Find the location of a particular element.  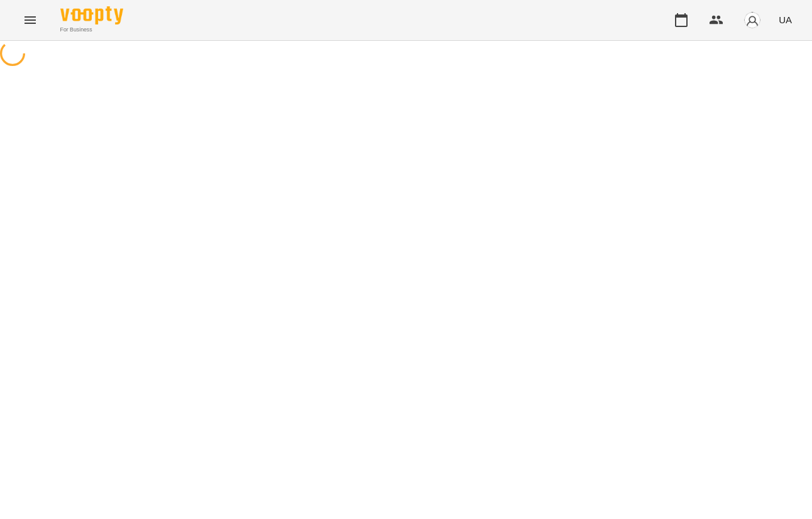

span: UA is located at coordinates (785, 20).